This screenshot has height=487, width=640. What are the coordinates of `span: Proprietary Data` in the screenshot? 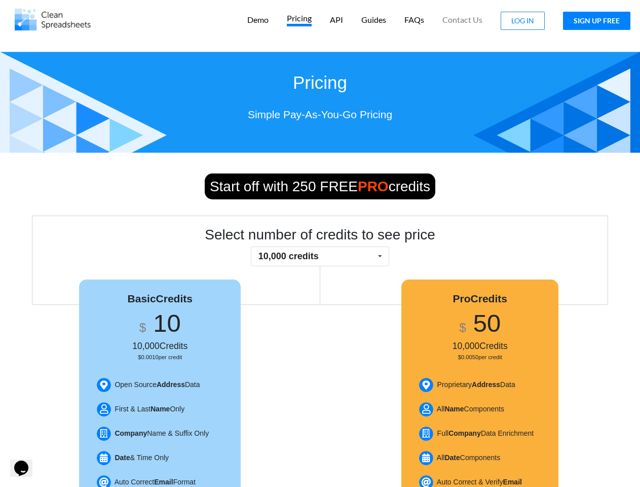 It's located at (477, 384).